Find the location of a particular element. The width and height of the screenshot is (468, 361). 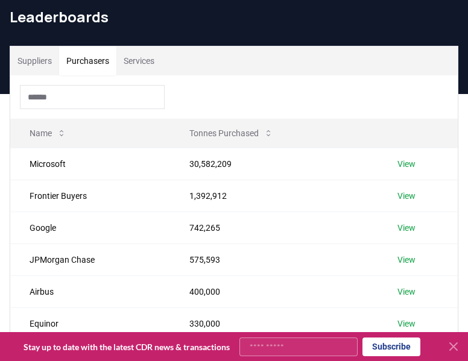

h1: Leaderboards is located at coordinates (234, 17).